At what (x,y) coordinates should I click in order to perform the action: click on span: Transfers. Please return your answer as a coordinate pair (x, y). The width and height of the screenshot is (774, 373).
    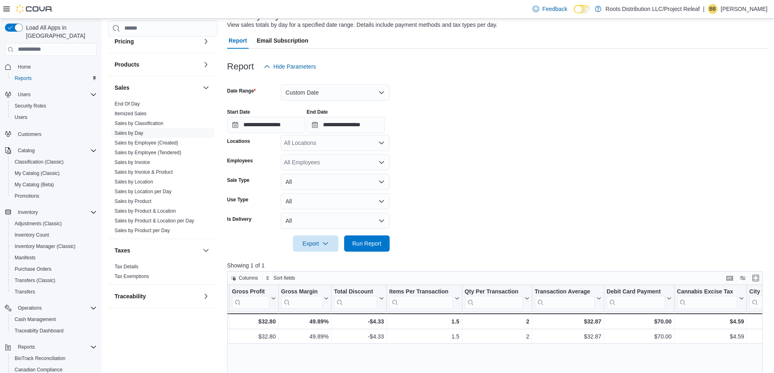
    Looking at the image, I should click on (54, 292).